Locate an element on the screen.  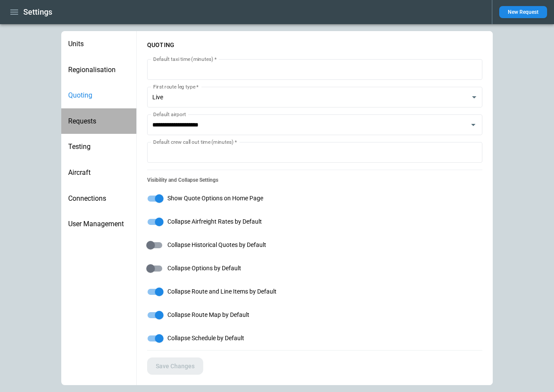
div: Testing is located at coordinates (99, 147).